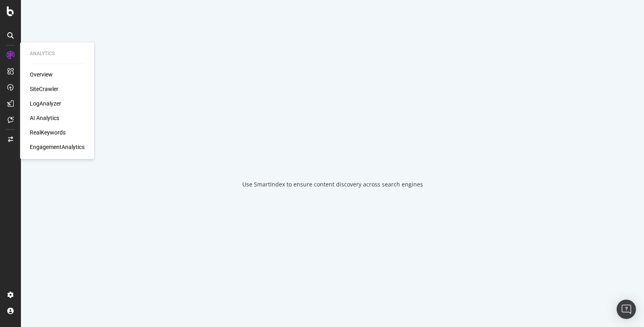  I want to click on div: SiteCrawler, so click(44, 89).